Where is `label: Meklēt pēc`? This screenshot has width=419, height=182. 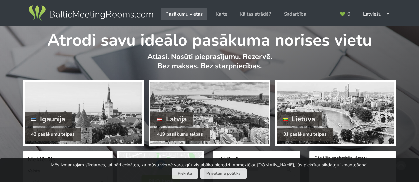
label: Meklēt pēc is located at coordinates (256, 159).